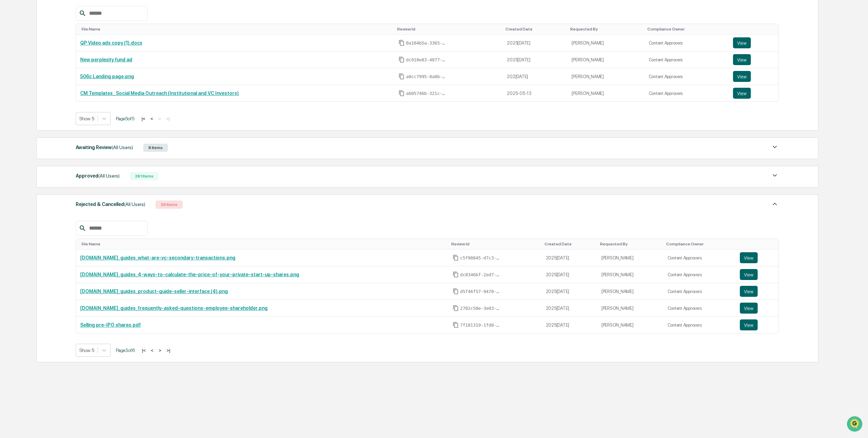 This screenshot has width=868, height=438. What do you see at coordinates (29, 90) in the screenshot?
I see `span: Preclearance` at bounding box center [29, 90].